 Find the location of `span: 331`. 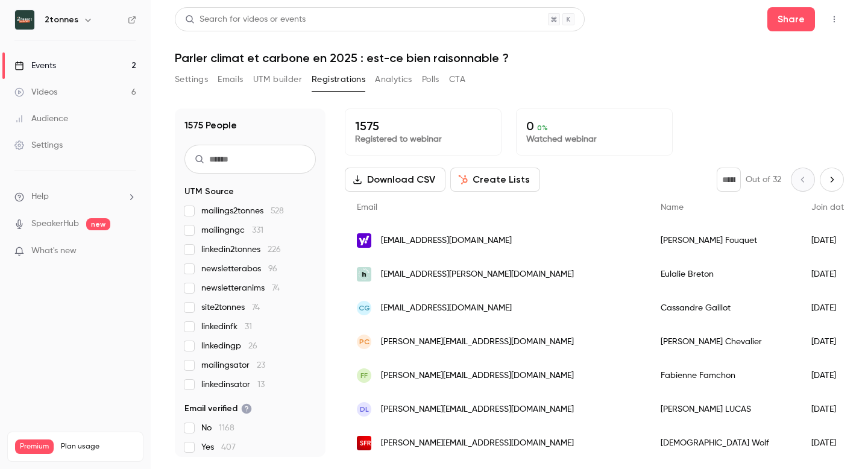

span: 331 is located at coordinates (258, 231).